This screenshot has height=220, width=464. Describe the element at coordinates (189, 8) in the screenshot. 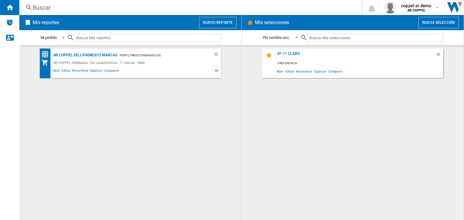

I see `div: Buscar` at that location.